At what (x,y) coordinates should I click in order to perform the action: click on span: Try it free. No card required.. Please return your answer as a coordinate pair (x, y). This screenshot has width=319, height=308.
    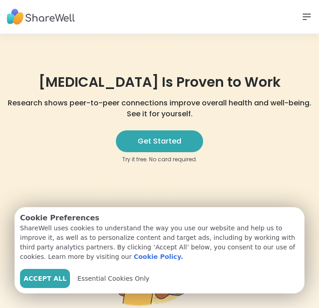
    Looking at the image, I should click on (159, 159).